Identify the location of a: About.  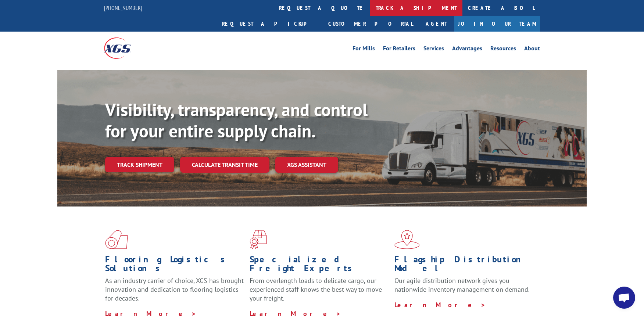
(532, 49).